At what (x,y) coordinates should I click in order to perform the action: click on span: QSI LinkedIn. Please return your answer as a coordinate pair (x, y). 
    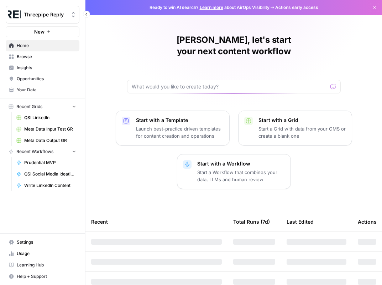
    Looking at the image, I should click on (50, 118).